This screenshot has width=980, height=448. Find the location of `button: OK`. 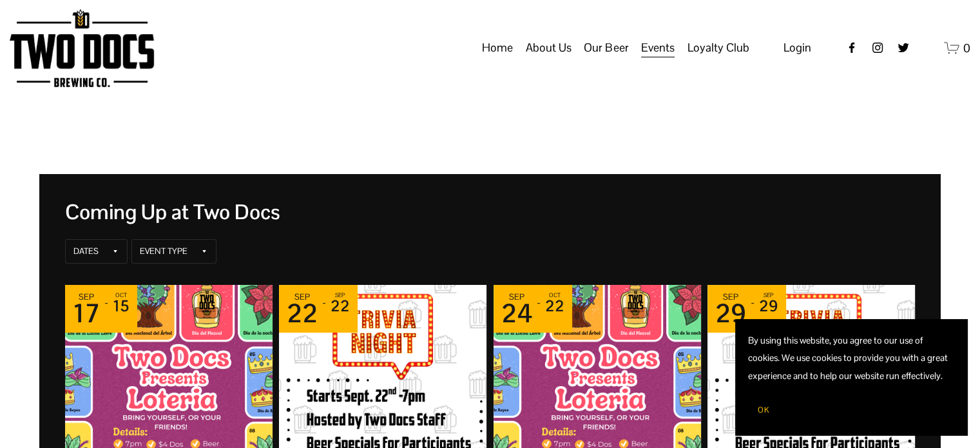

button: OK is located at coordinates (763, 410).